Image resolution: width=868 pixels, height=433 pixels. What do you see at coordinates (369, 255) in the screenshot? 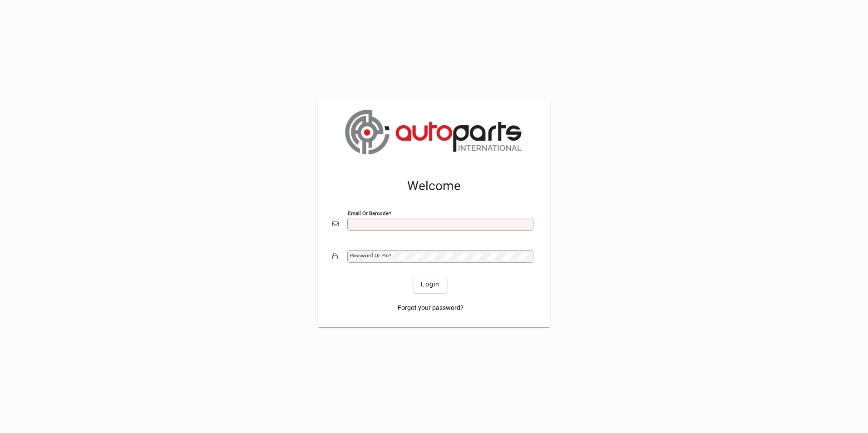
I see `mat-label: Password or Pin` at bounding box center [369, 255].